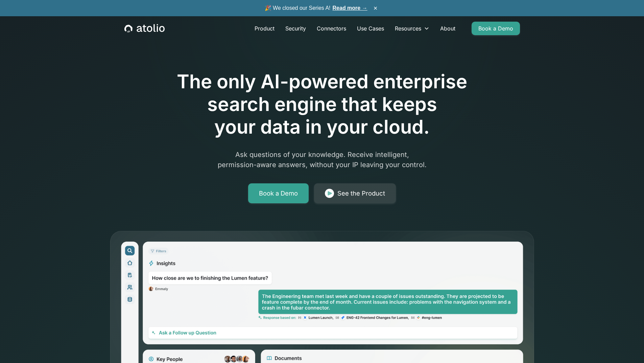 The image size is (644, 363). Describe the element at coordinates (350, 8) in the screenshot. I see `a: Read more →` at that location.